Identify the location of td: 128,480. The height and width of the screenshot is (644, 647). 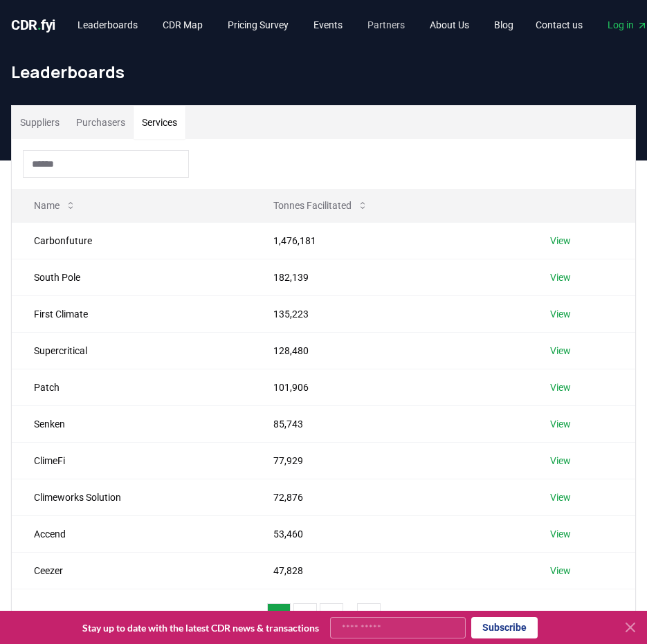
(389, 350).